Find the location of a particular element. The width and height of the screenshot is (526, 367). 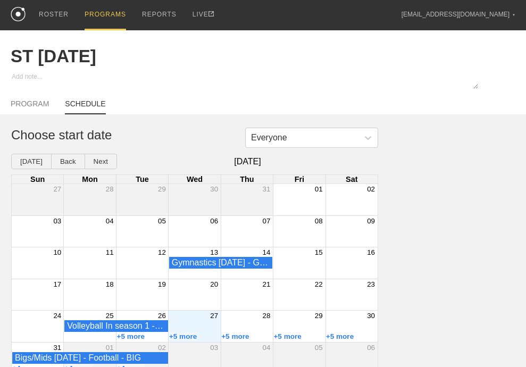

div: Gymnastics Wednesday - Gymnastics - Gymnasts is located at coordinates (221, 263).